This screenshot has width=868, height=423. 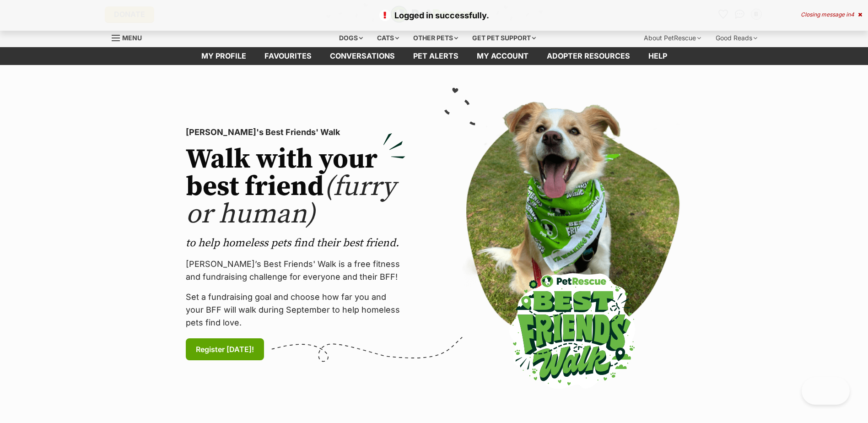 I want to click on p: to help homeless pets find their best friend., so click(x=295, y=243).